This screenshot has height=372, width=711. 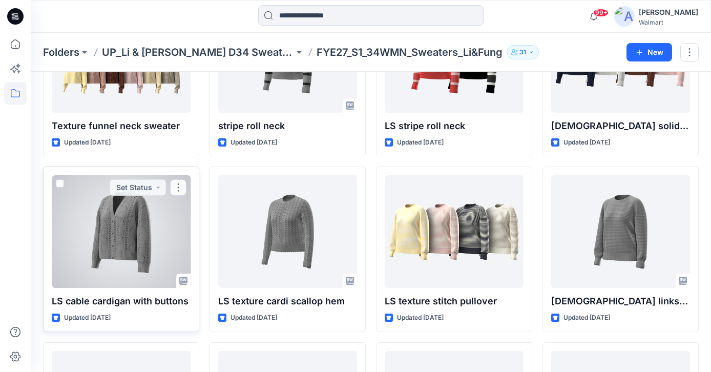 I want to click on button: New, so click(x=649, y=52).